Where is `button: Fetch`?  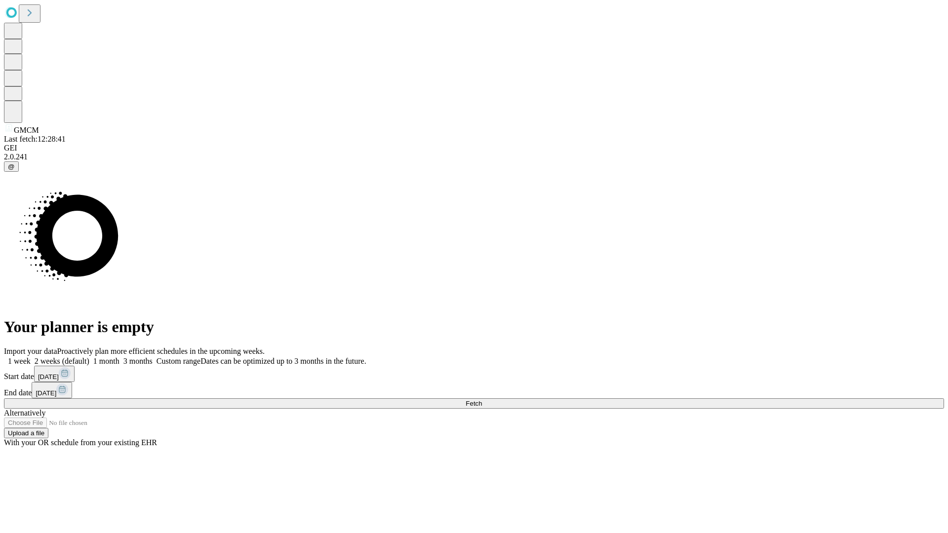 button: Fetch is located at coordinates (474, 403).